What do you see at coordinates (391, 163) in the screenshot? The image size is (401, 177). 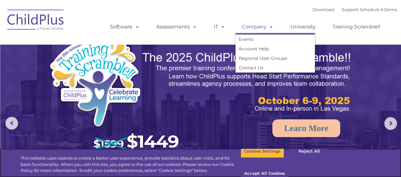 I see `button: Close` at bounding box center [391, 163].